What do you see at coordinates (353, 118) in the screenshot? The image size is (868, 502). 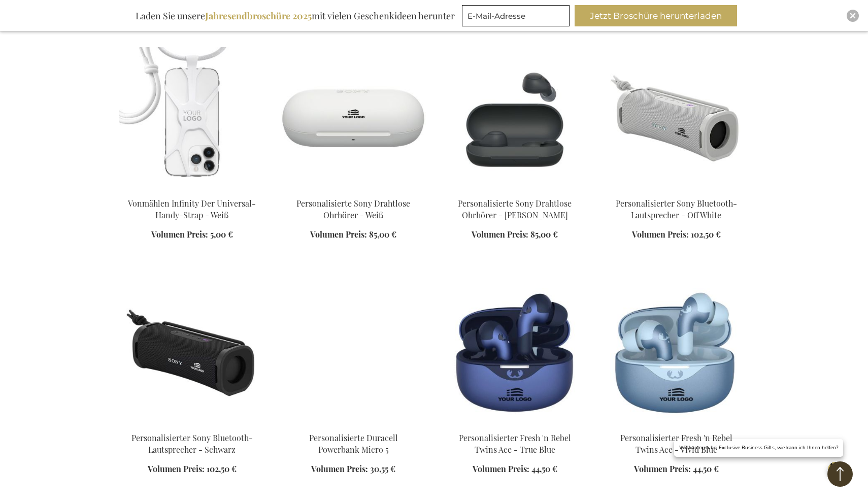 I see `img: Personalised Sony Wireless Earbuds - White` at bounding box center [353, 118].